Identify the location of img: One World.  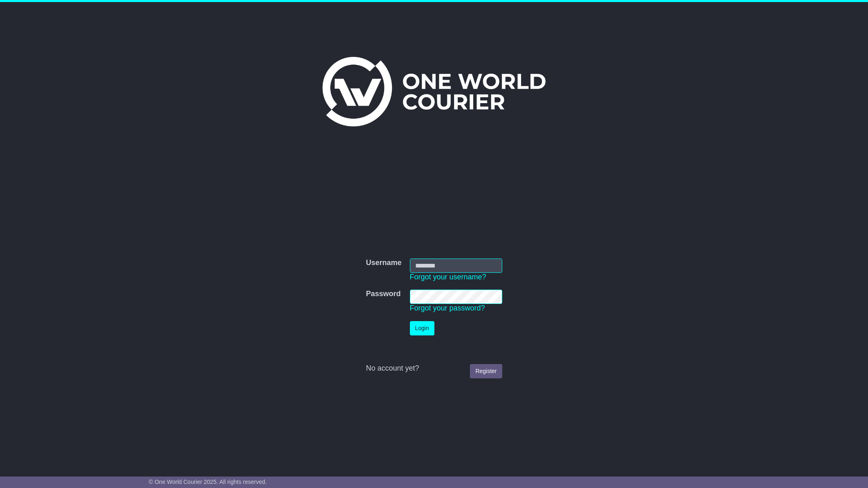
(434, 92).